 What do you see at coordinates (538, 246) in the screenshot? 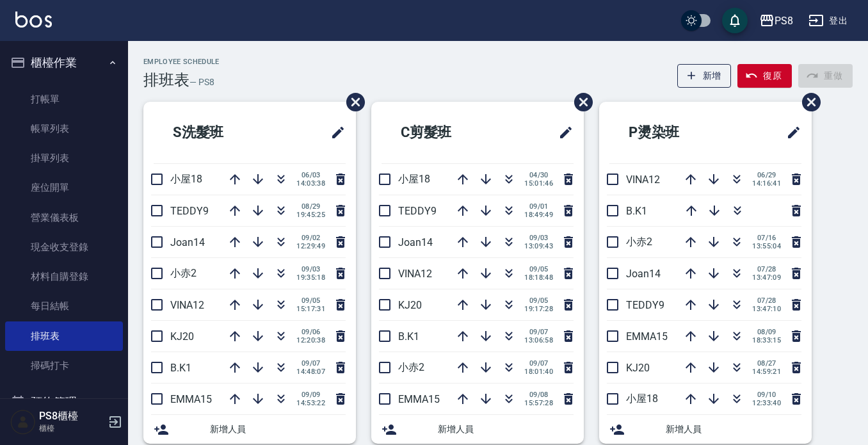
I see `span: 13:09:43` at bounding box center [538, 246].